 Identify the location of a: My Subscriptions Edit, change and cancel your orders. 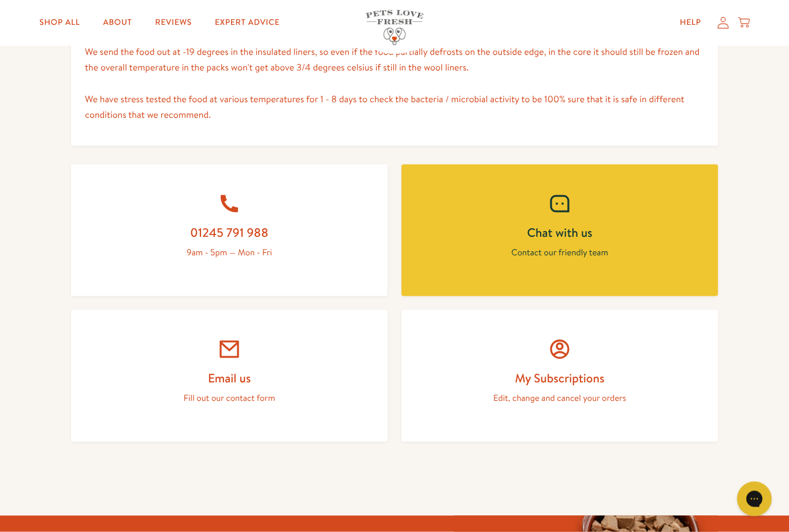
(560, 376).